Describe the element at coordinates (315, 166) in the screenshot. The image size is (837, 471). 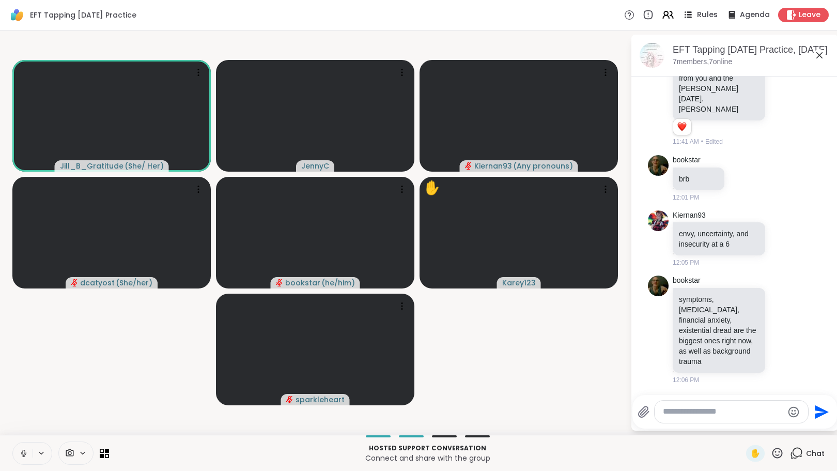
I see `span: JennyC` at that location.